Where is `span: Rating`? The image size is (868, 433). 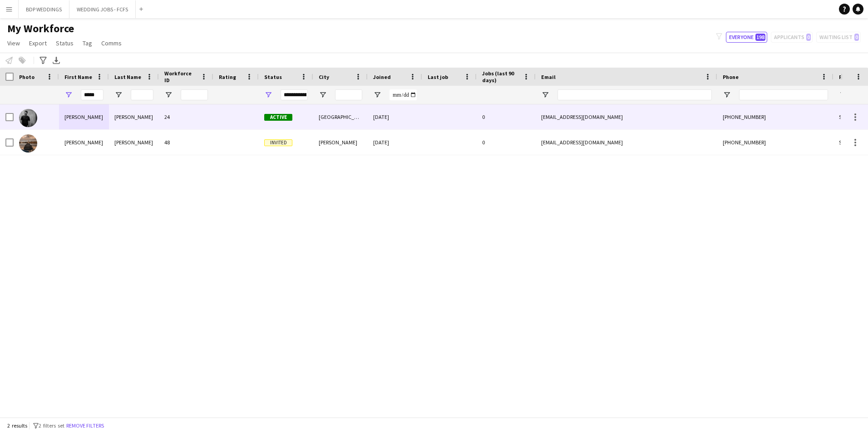
span: Rating is located at coordinates (228, 77).